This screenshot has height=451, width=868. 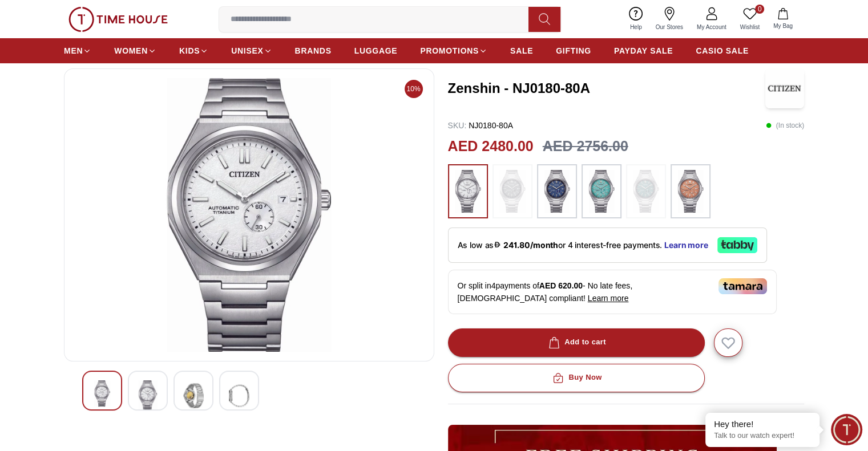 What do you see at coordinates (750, 27) in the screenshot?
I see `span: Wishlist` at bounding box center [750, 27].